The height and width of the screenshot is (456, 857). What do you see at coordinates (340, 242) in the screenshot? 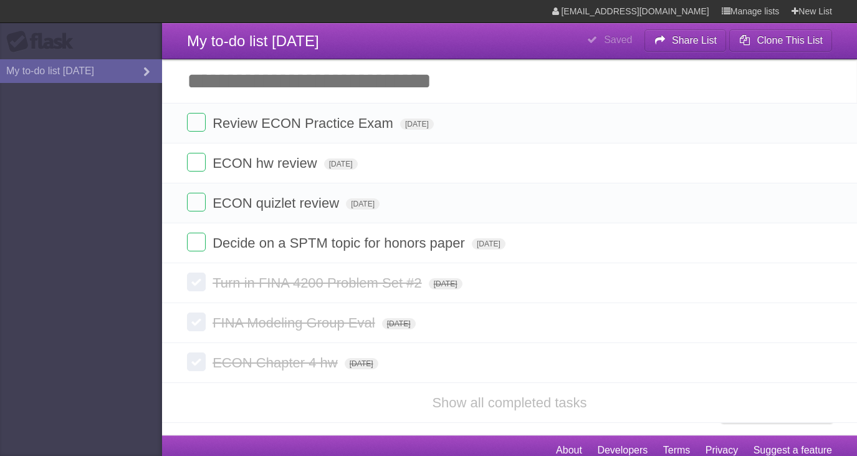
I see `span: Decide on a SPTM topic for honors paper` at bounding box center [340, 242].